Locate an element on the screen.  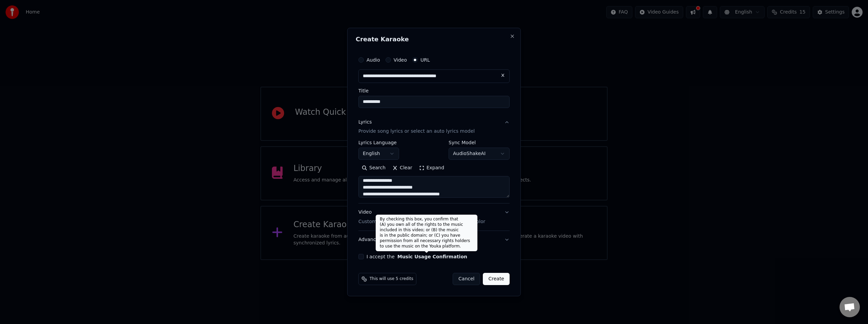
label: I accept the is located at coordinates (417, 257).